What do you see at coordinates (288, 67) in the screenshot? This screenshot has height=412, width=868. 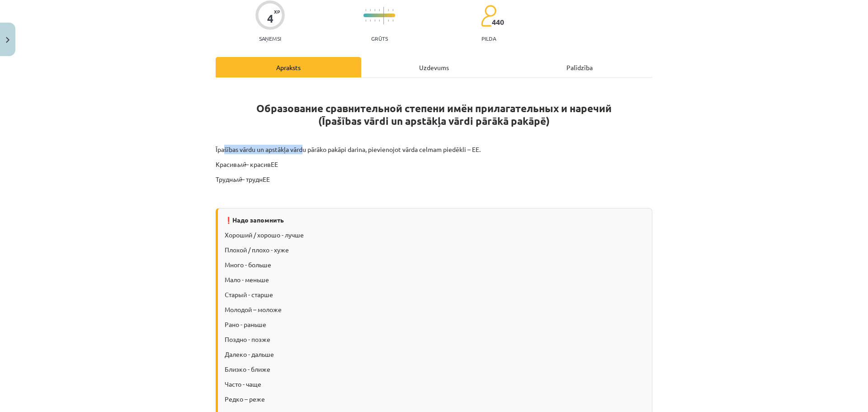 I see `div: Apraksts` at bounding box center [288, 67].